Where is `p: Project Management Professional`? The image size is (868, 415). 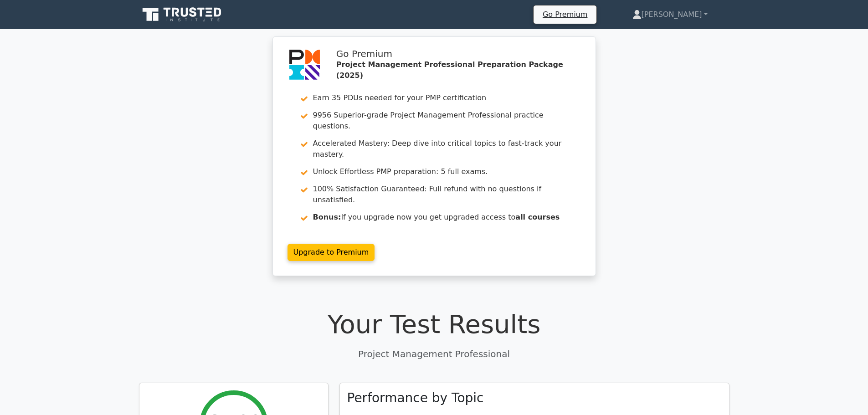 p: Project Management Professional is located at coordinates (434, 354).